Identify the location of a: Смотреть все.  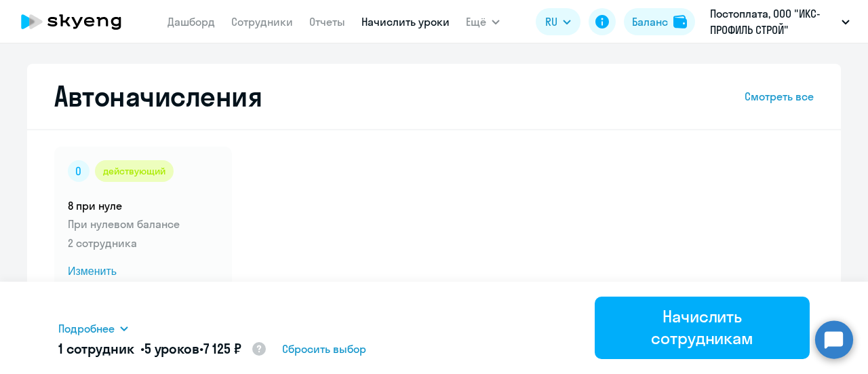
(779, 97).